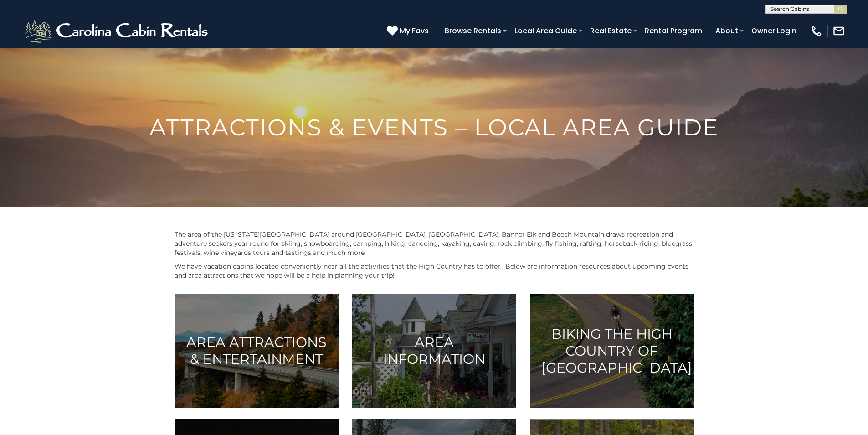 The height and width of the screenshot is (435, 868). I want to click on a: About, so click(727, 31).